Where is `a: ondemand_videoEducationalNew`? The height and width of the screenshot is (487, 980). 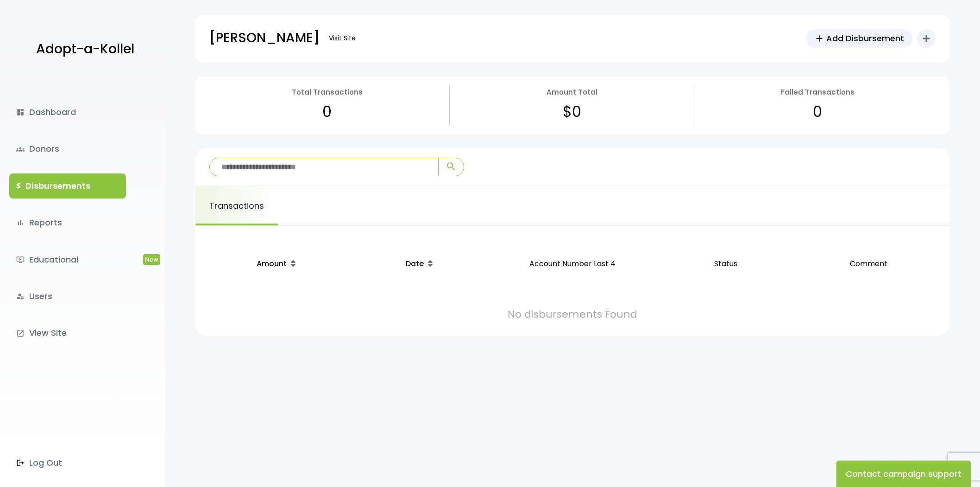 a: ondemand_videoEducationalNew is located at coordinates (68, 260).